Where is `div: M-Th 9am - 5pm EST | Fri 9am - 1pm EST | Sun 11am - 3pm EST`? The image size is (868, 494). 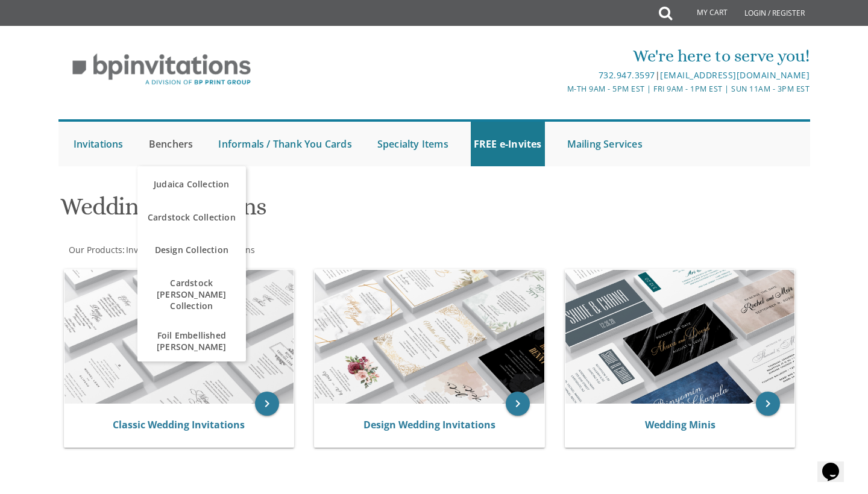 div: M-Th 9am - 5pm EST | Fri 9am - 1pm EST | Sun 11am - 3pm EST is located at coordinates (559, 89).